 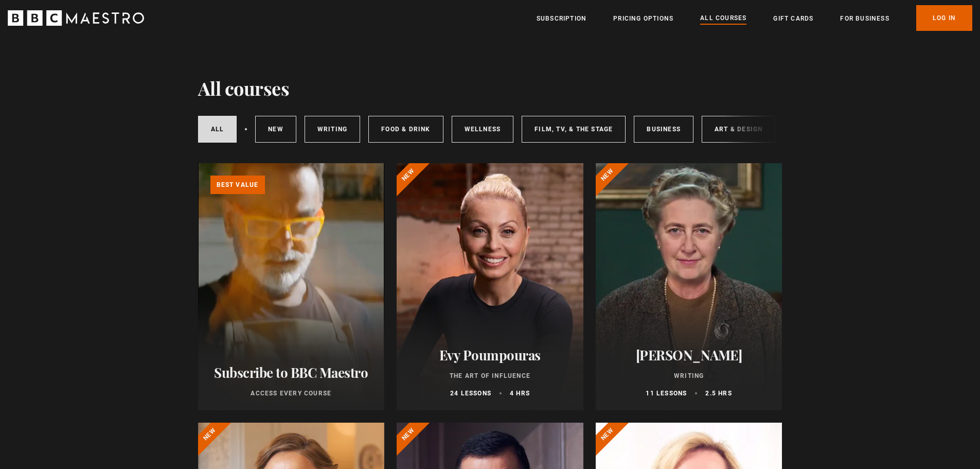 What do you see at coordinates (244, 88) in the screenshot?
I see `h1: All courses` at bounding box center [244, 88].